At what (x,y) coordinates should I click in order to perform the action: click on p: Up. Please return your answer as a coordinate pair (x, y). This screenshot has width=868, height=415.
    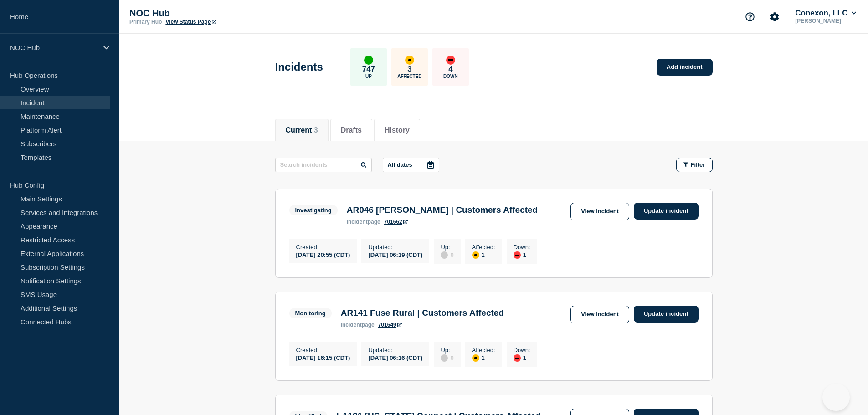
    Looking at the image, I should click on (369, 76).